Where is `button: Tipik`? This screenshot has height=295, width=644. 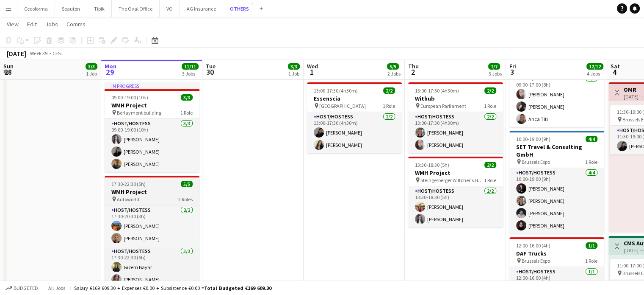
button: Tipik is located at coordinates (99, 8).